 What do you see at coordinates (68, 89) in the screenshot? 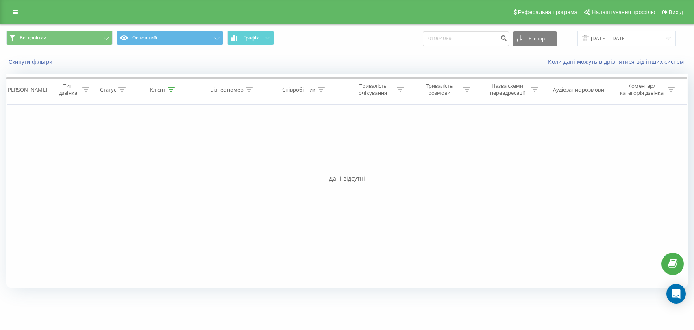
I see `div: Тип дзвінка` at bounding box center [68, 89].